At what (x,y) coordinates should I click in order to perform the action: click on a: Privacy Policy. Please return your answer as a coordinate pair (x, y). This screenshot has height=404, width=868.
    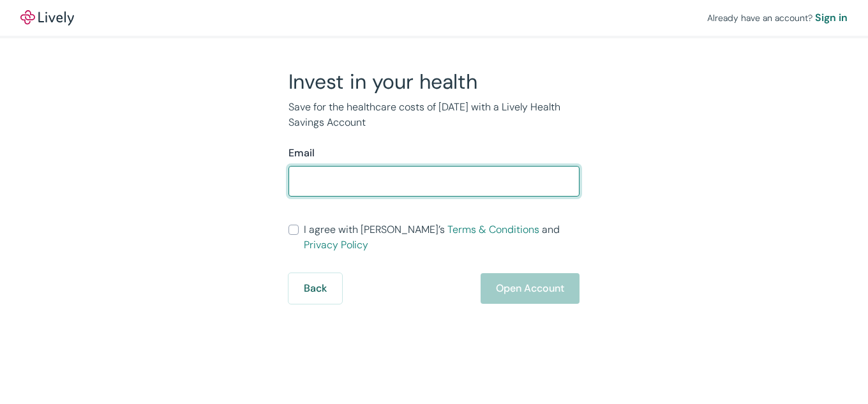
    Looking at the image, I should click on (336, 244).